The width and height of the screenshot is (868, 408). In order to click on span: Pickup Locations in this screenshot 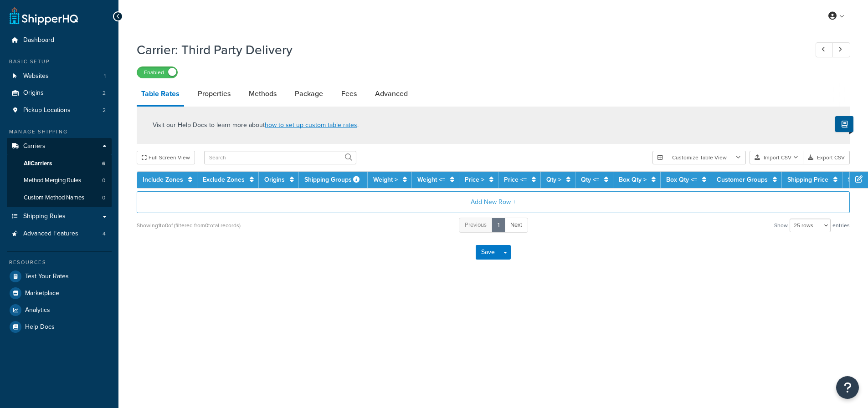, I will do `click(47, 111)`.